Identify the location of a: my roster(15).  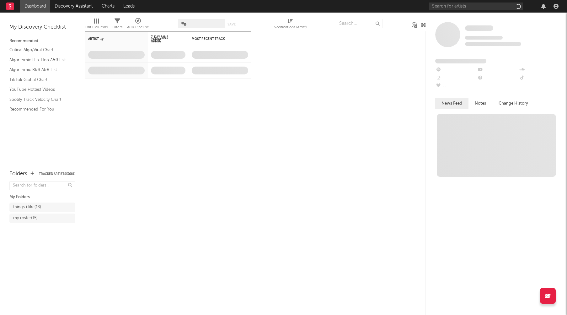
(42, 218).